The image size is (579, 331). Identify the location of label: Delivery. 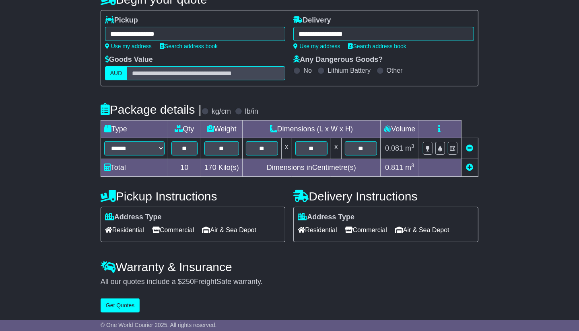
(312, 21).